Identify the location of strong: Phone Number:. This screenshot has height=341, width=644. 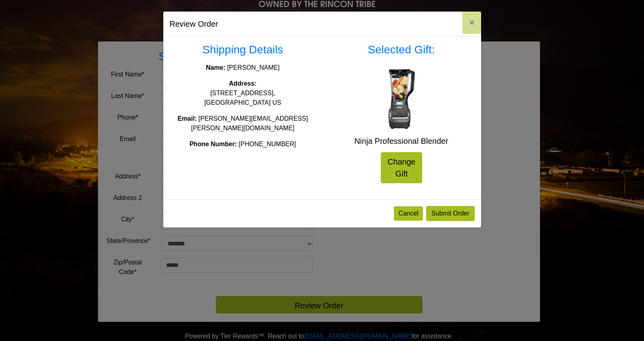
(214, 143).